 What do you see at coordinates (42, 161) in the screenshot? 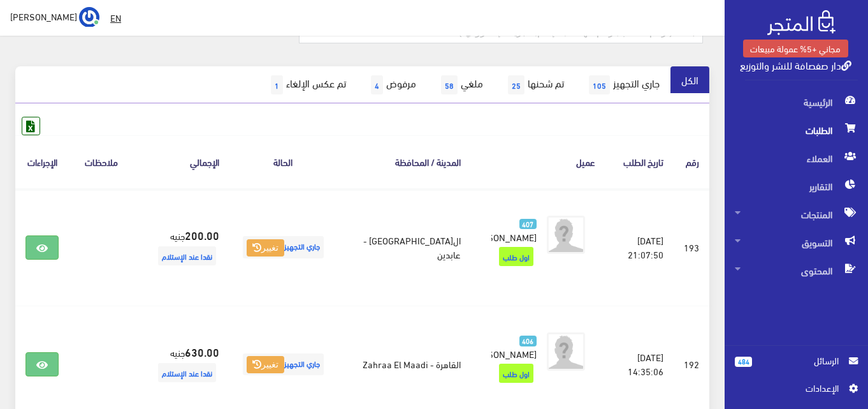
I see `th: الإجراءات` at bounding box center [42, 161].